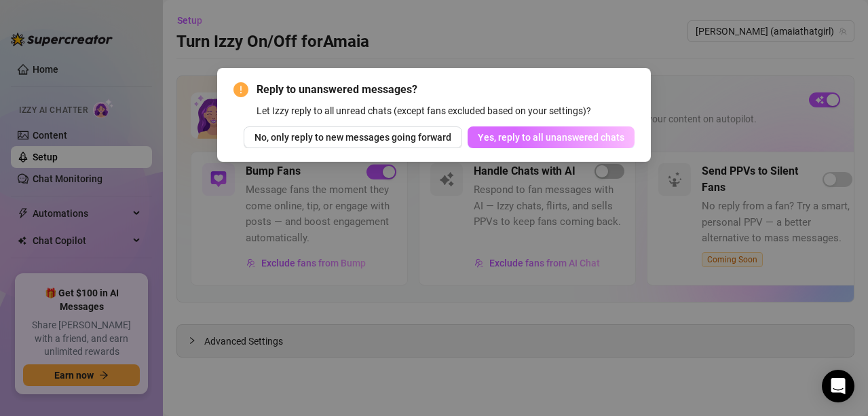 This screenshot has height=416, width=868. Describe the element at coordinates (551, 137) in the screenshot. I see `button: Yes, reply to all unanswered chats` at that location.